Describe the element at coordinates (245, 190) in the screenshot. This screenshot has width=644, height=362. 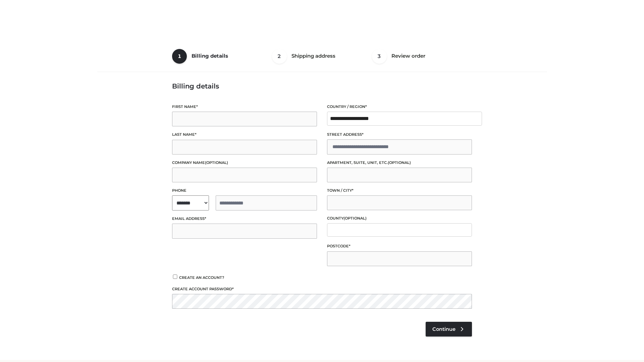
I see `label: Phone` at that location.